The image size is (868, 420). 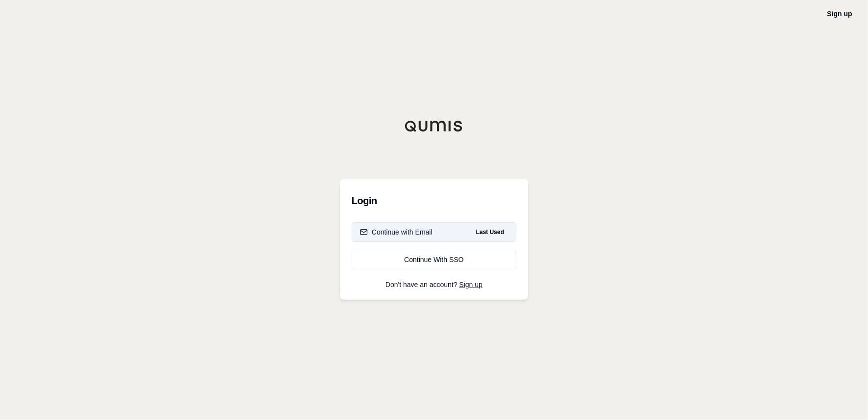 I want to click on div: Continue With SSO, so click(x=434, y=259).